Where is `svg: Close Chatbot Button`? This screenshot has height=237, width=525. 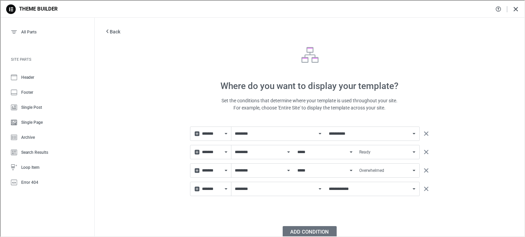 svg: Close Chatbot Button is located at coordinates (125, 9).